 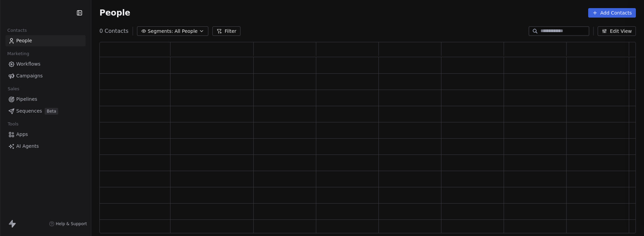 I want to click on span: Campaigns, so click(x=30, y=76).